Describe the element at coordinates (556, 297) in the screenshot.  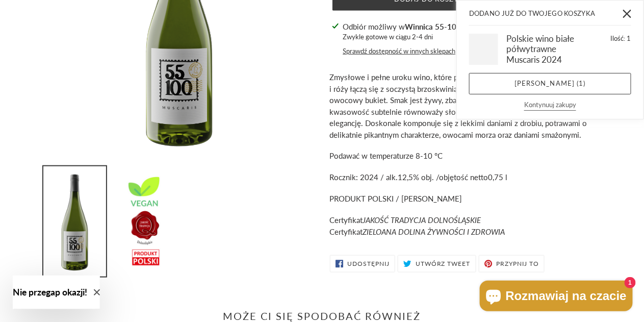
I see `inbox-online-store-chat: Czat w sklepie online Shopify` at that location.